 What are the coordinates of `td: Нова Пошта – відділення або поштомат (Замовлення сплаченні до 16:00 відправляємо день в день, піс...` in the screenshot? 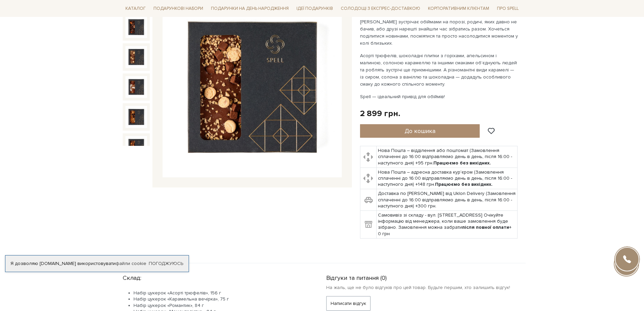 It's located at (447, 157).